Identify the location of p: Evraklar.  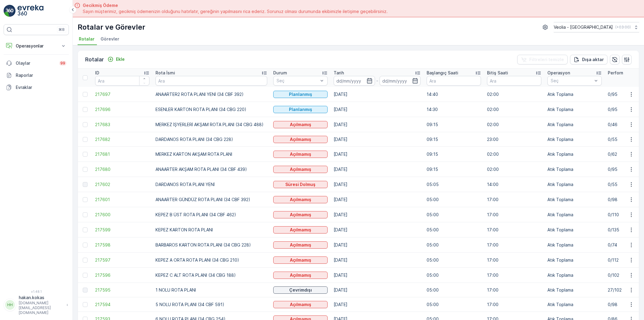
(41, 88).